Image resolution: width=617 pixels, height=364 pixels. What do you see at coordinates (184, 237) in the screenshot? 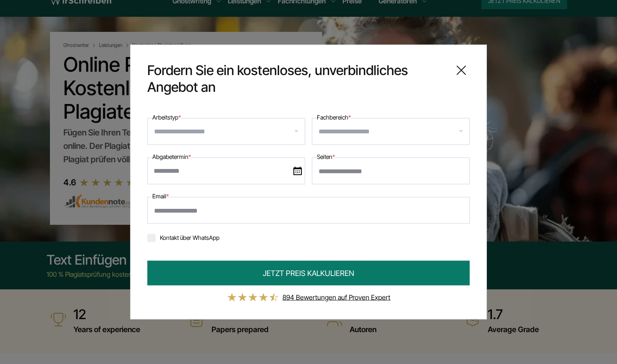
I see `label: Kontakt über WhatsApp` at bounding box center [184, 237].